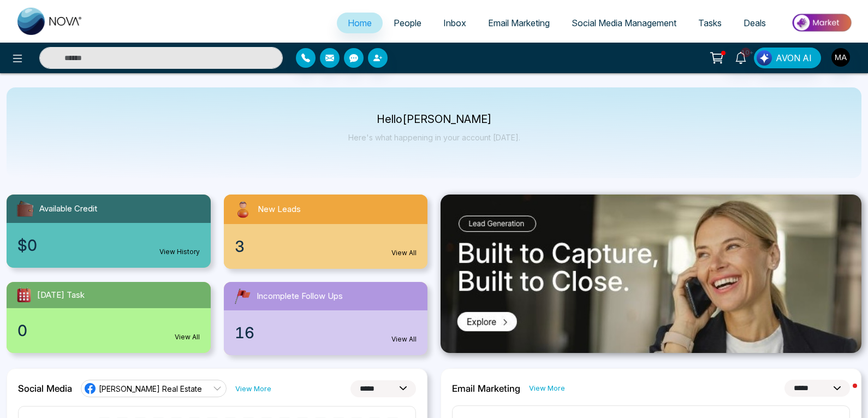 The image size is (868, 418). What do you see at coordinates (50, 22) in the screenshot?
I see `img: Nova CRM Logo` at bounding box center [50, 22].